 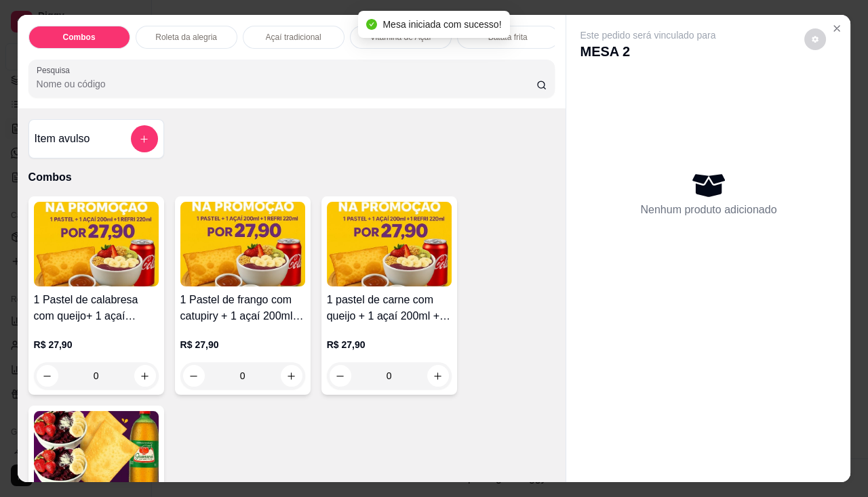 What do you see at coordinates (144, 139) in the screenshot?
I see `button: add-separate-item` at bounding box center [144, 139].